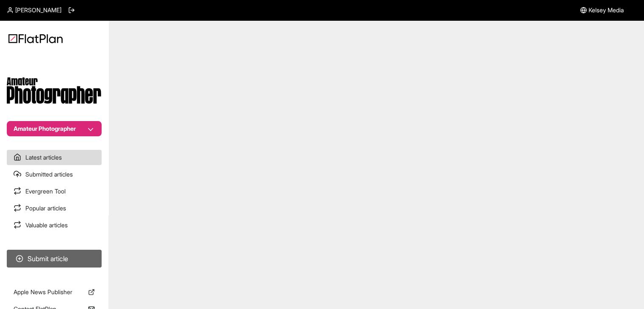 The height and width of the screenshot is (309, 644). What do you see at coordinates (54, 259) in the screenshot?
I see `button: Submit article` at bounding box center [54, 259].